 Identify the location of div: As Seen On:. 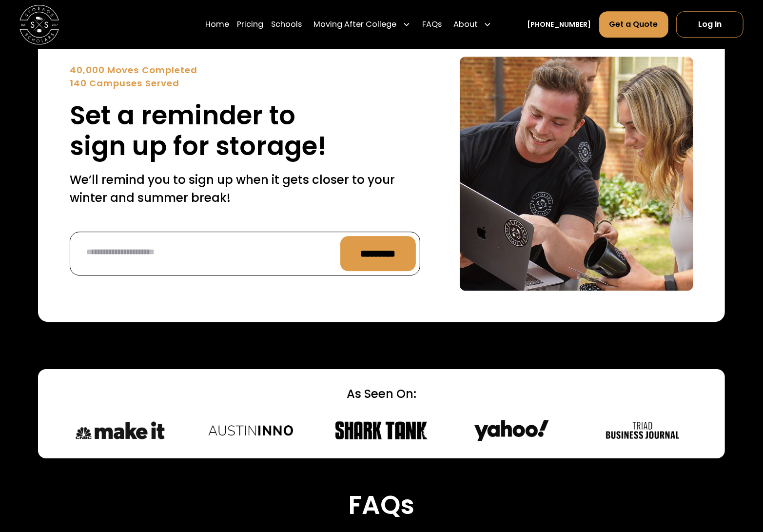
(382, 394).